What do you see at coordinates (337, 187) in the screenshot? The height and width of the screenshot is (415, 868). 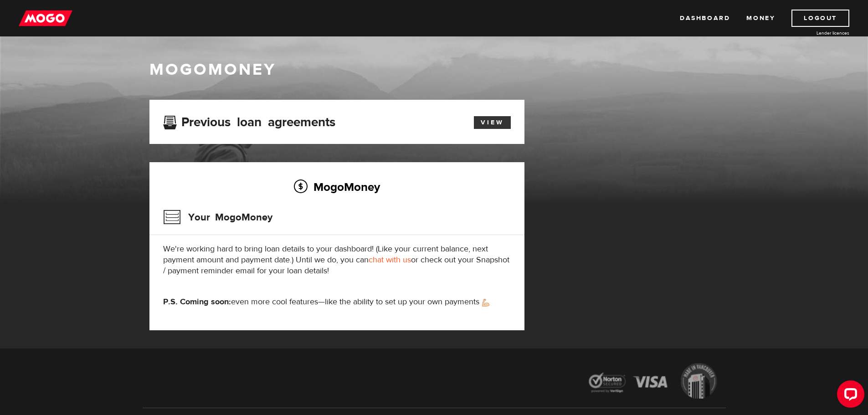 I see `h2: MogoMoney` at bounding box center [337, 187].